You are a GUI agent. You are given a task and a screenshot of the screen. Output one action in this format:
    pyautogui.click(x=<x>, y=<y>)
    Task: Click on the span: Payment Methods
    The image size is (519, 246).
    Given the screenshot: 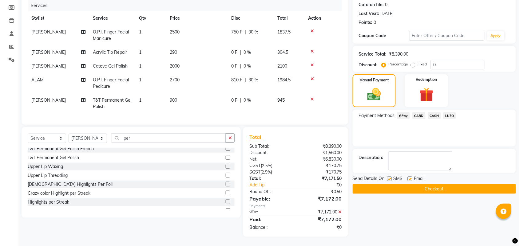 What is the action you would take?
    pyautogui.click(x=377, y=116)
    